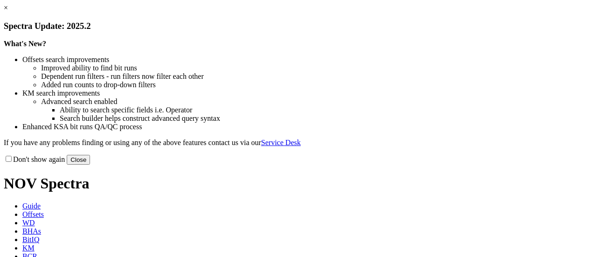 The height and width of the screenshot is (257, 597). What do you see at coordinates (317, 85) in the screenshot?
I see `li: Added run counts to drop-down filters` at bounding box center [317, 85].